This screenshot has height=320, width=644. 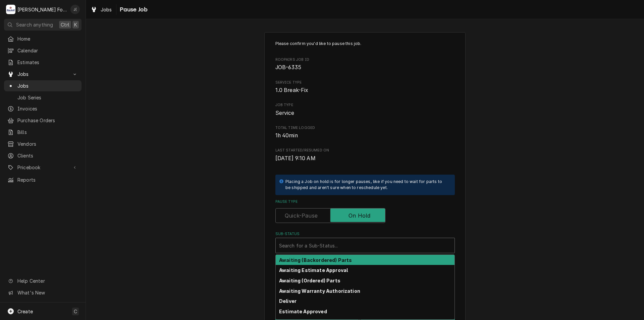 What do you see at coordinates (43, 74) in the screenshot?
I see `a: Go to Jobs` at bounding box center [43, 74].